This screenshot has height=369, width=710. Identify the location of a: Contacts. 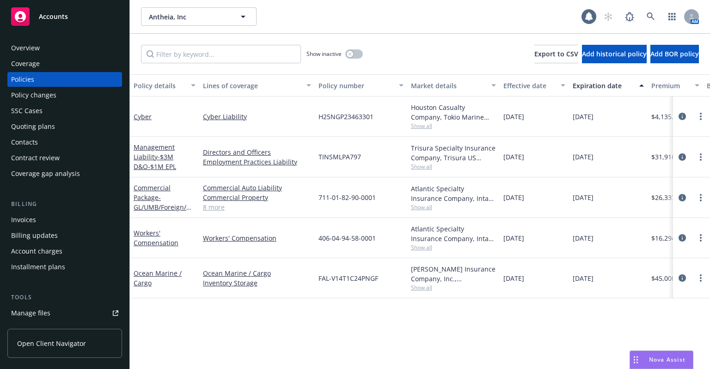
(65, 142).